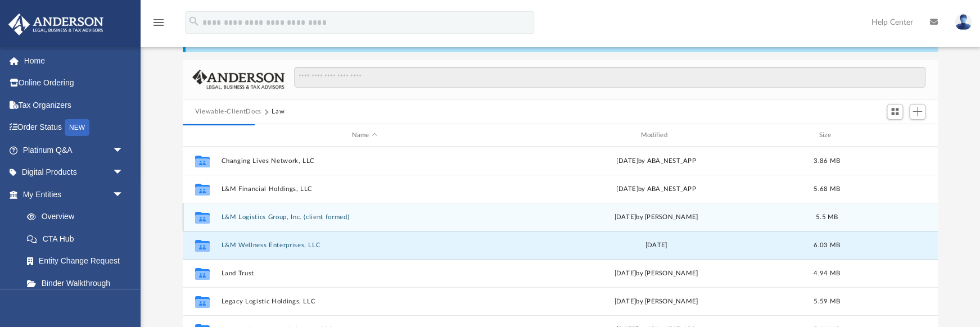 This screenshot has width=980, height=327. Describe the element at coordinates (827, 273) in the screenshot. I see `span: 4.94 MB` at that location.